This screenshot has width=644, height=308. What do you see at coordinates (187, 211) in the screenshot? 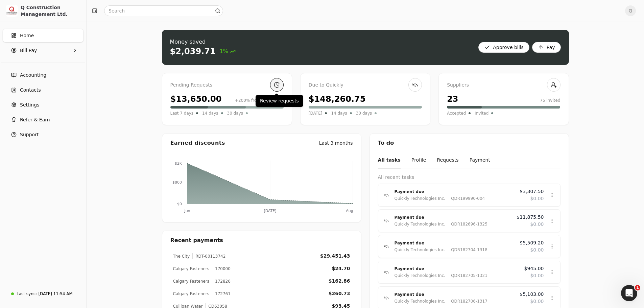
I see `tspan: Jun` at bounding box center [187, 211].